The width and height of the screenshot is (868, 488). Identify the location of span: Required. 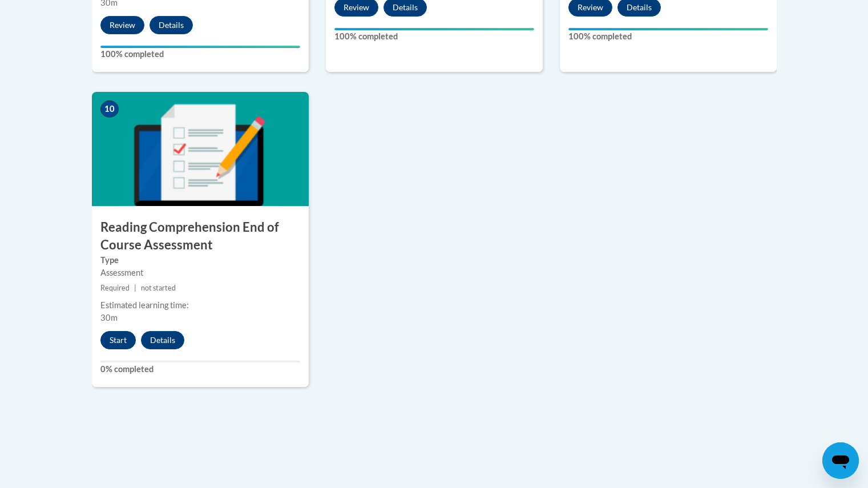
(114, 287).